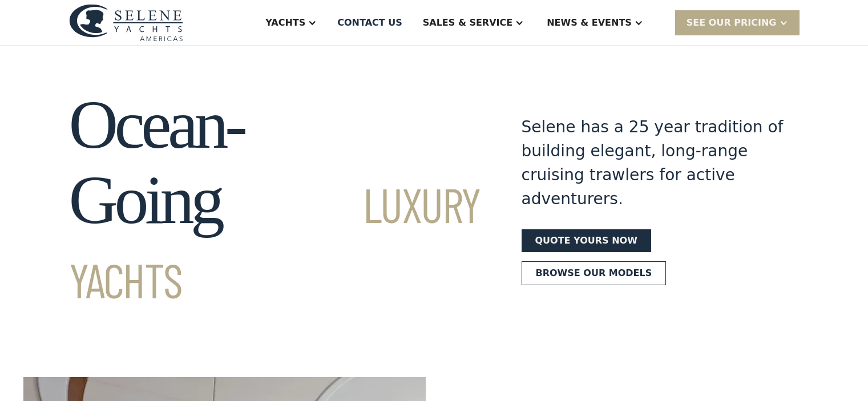 This screenshot has width=868, height=401. I want to click on h1: Ocean-Going, so click(275, 200).